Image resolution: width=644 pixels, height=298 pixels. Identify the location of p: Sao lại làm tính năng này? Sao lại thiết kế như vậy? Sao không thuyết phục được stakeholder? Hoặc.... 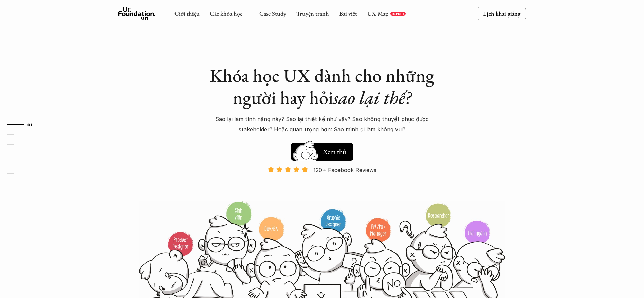
(322, 124).